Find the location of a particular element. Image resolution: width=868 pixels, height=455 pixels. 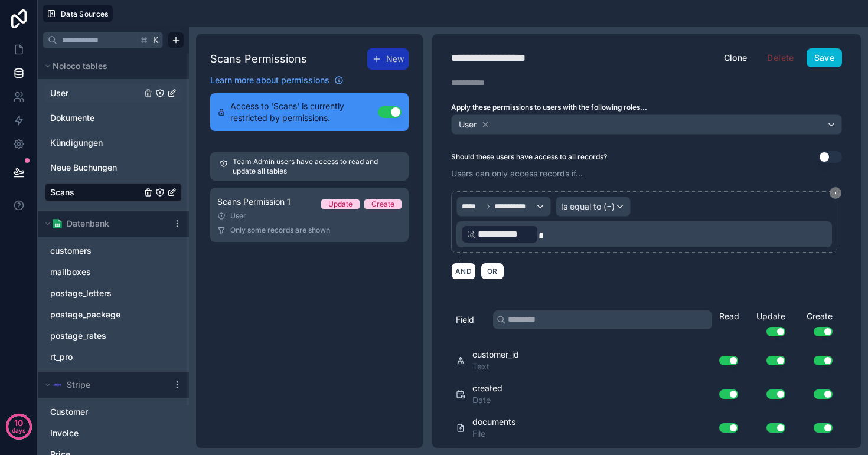

button: Noloco tables is located at coordinates (110, 66).